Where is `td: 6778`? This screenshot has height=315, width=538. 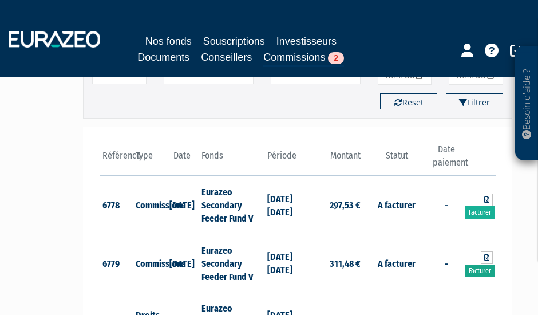
td: 6778 is located at coordinates (116, 205).